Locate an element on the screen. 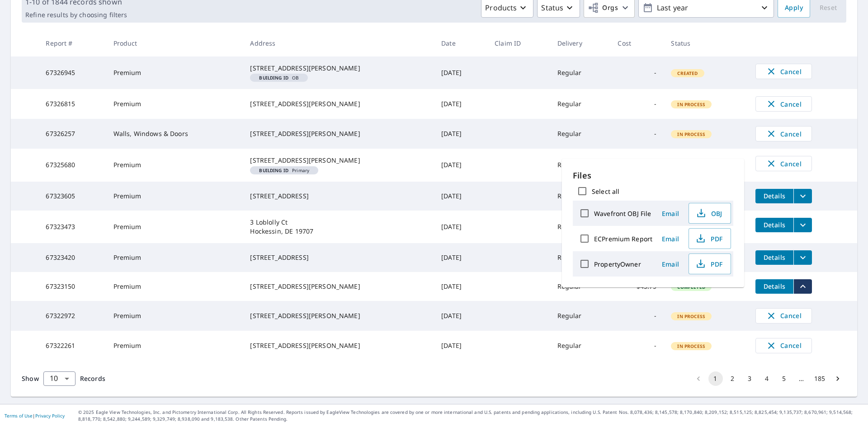  button: detailsBtn-67323420 is located at coordinates (774, 257).